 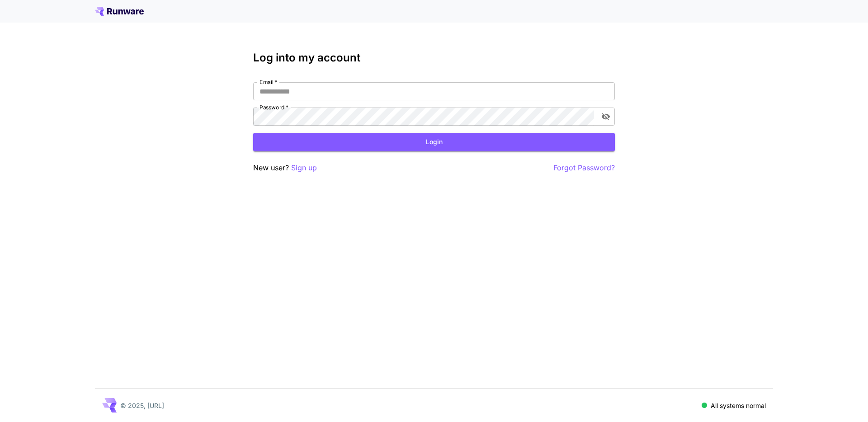 What do you see at coordinates (268, 81) in the screenshot?
I see `label: Email` at bounding box center [268, 81].